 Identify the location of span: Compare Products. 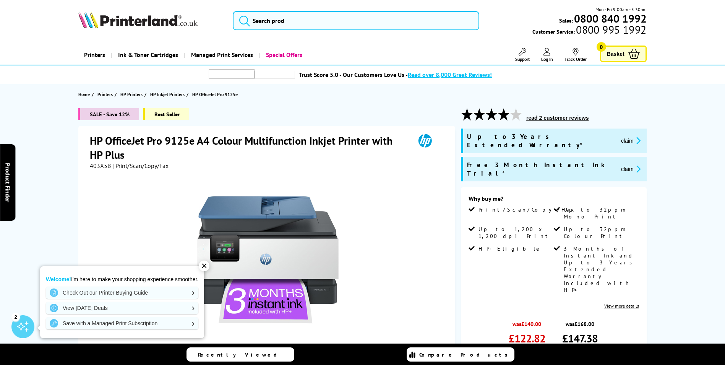
(466, 354).